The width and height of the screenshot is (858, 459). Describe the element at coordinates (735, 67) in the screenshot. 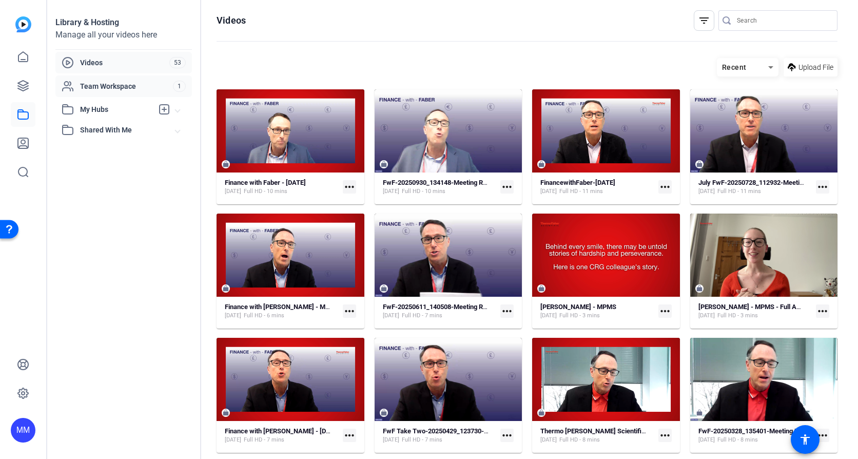

I see `span: Recent` at that location.